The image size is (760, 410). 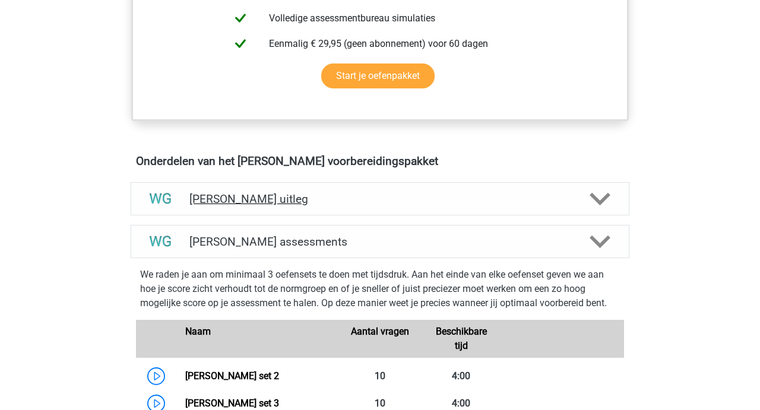 I want to click on div: Beschikbare tijd, so click(x=461, y=339).